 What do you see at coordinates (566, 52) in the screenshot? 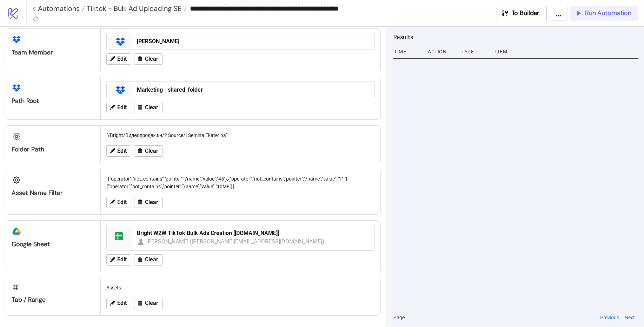
I see `div: Item` at bounding box center [566, 52].